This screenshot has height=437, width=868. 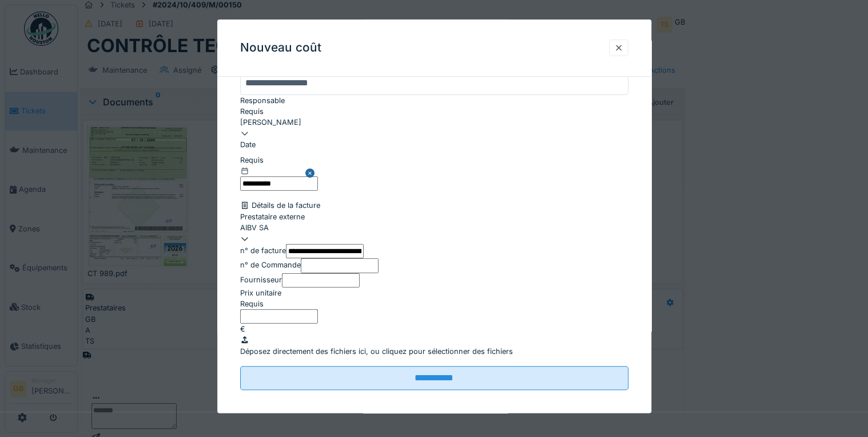 What do you see at coordinates (271, 265) in the screenshot?
I see `label: n° de Commande` at bounding box center [271, 265].